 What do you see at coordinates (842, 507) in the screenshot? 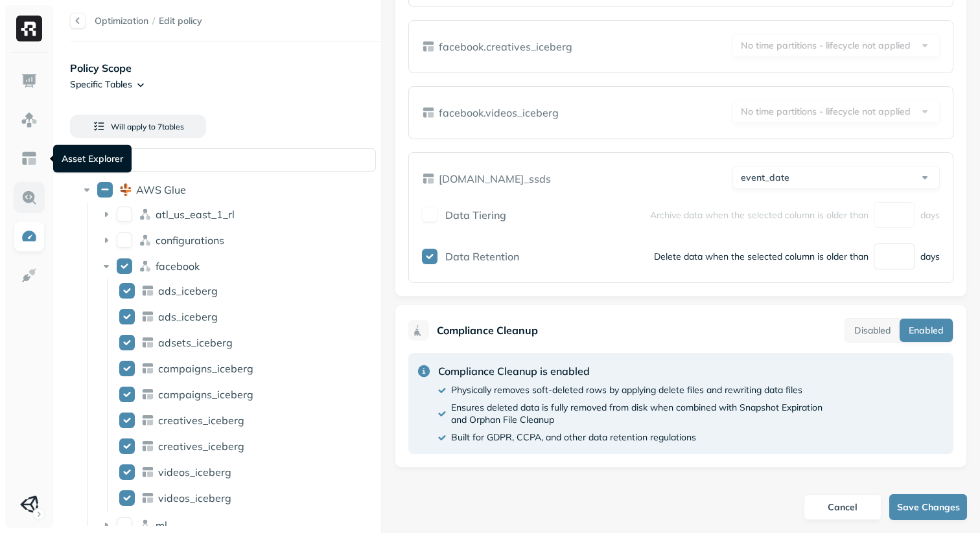
I see `button: Cancel` at bounding box center [842, 507].